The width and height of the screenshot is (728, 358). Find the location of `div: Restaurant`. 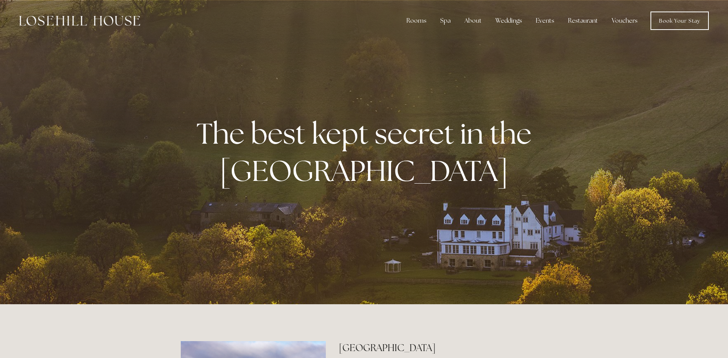

div: Restaurant is located at coordinates (583, 21).